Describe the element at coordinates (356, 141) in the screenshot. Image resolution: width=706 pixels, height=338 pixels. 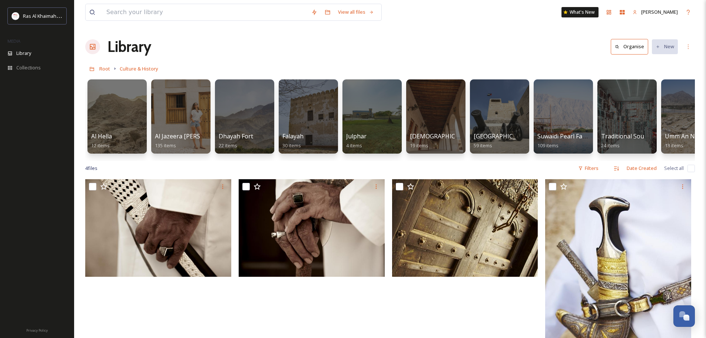
I see `a: Julphar4 items` at that location.